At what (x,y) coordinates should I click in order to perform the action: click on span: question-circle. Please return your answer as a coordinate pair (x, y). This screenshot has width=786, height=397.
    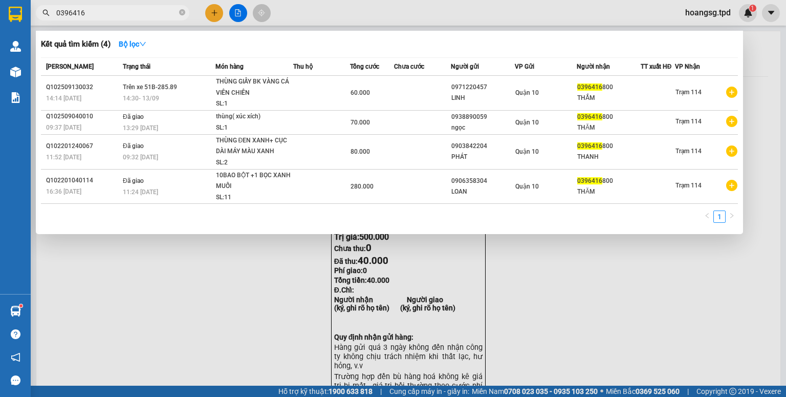
    Looking at the image, I should click on (15, 334).